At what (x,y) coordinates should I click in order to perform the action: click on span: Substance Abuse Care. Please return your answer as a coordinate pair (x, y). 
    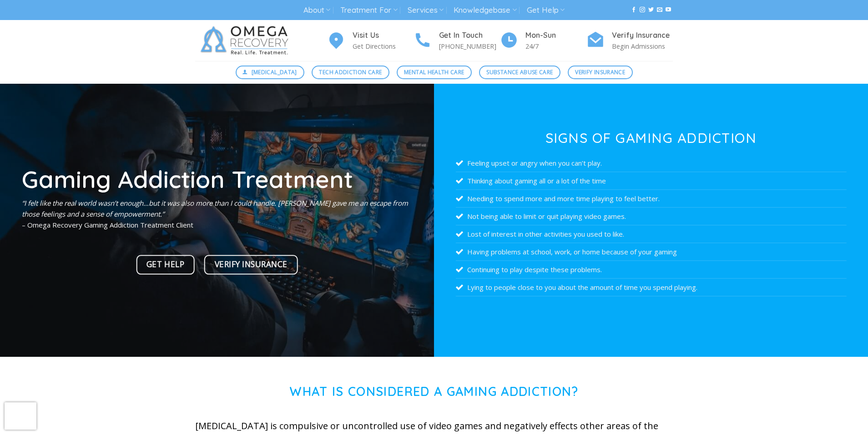
    Looking at the image, I should click on (520, 72).